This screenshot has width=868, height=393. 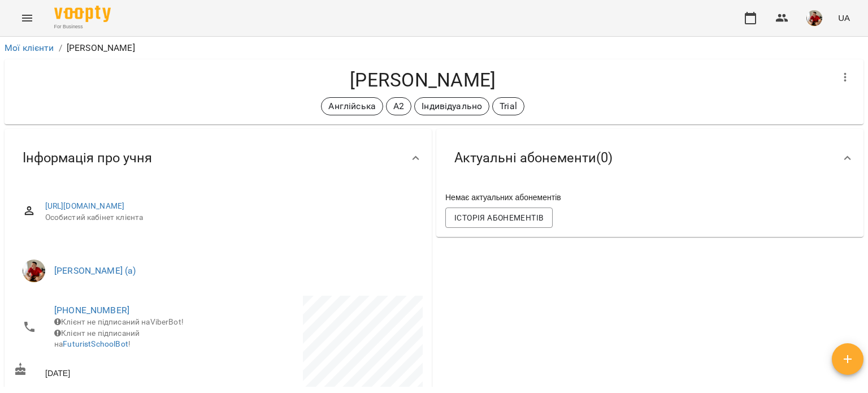 I want to click on span: Історія абонементів, so click(x=499, y=218).